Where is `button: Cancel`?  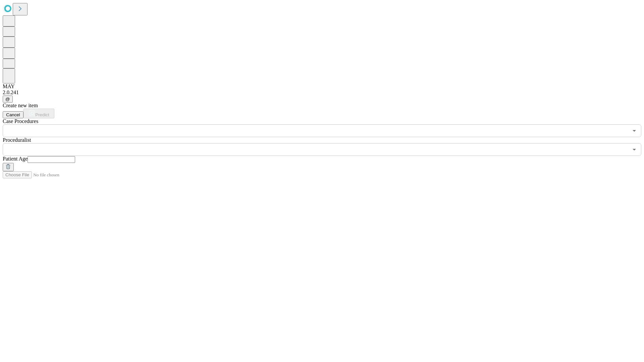 button: Cancel is located at coordinates (13, 115).